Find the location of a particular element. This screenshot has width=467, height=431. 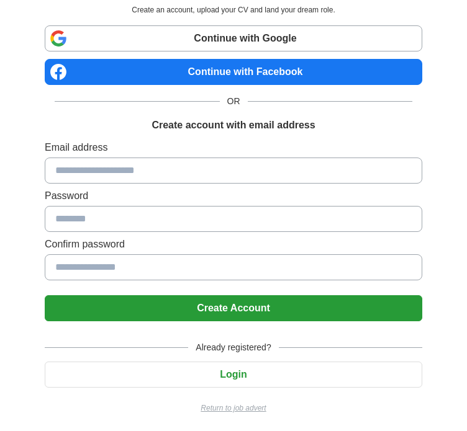

label: Email address is located at coordinates (233, 148).